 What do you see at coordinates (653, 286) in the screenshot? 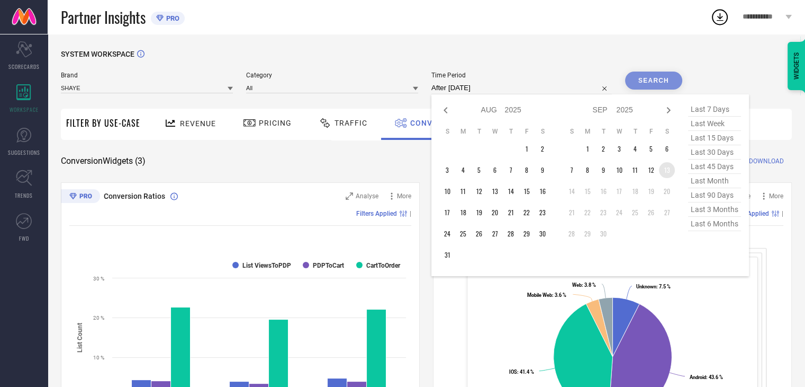
I see `text: : 7.5 %` at bounding box center [653, 286].